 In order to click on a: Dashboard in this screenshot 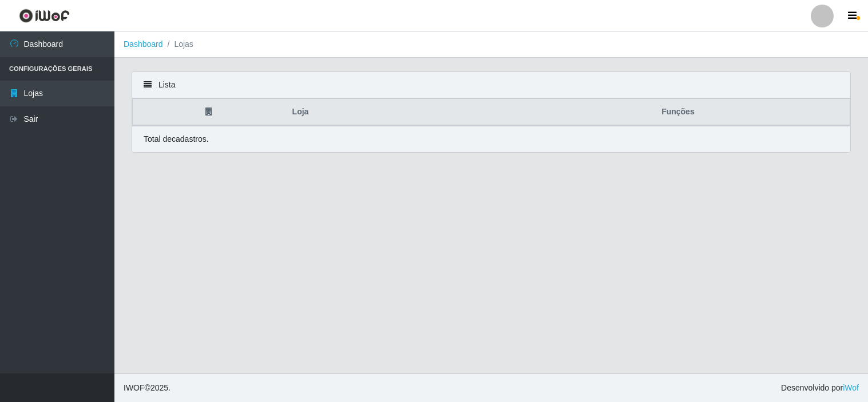, I will do `click(143, 44)`.